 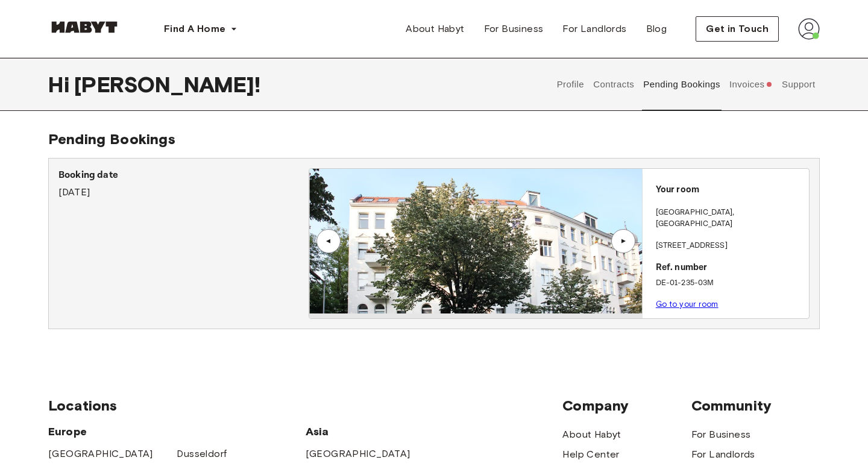 What do you see at coordinates (61, 84) in the screenshot?
I see `span: Hi` at bounding box center [61, 84].